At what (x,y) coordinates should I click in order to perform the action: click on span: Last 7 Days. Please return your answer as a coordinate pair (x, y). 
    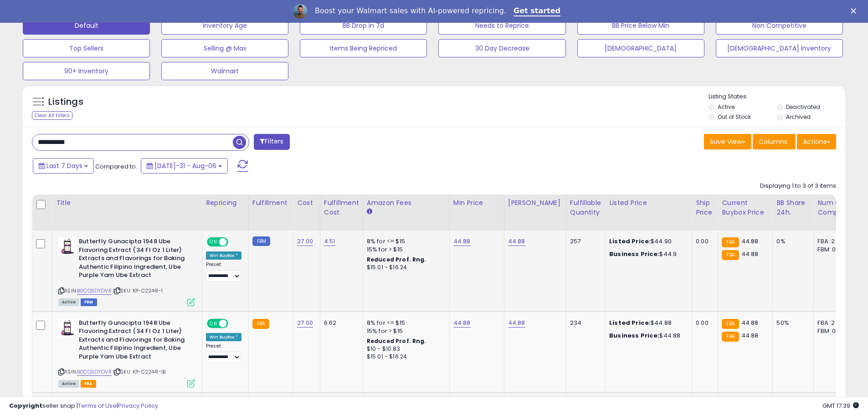
    Looking at the image, I should click on (64, 166).